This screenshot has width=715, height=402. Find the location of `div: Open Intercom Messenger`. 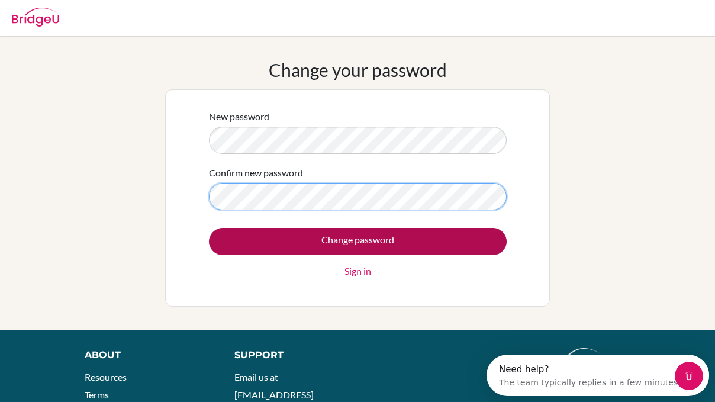

div: Open Intercom Messenger is located at coordinates (117, 21).